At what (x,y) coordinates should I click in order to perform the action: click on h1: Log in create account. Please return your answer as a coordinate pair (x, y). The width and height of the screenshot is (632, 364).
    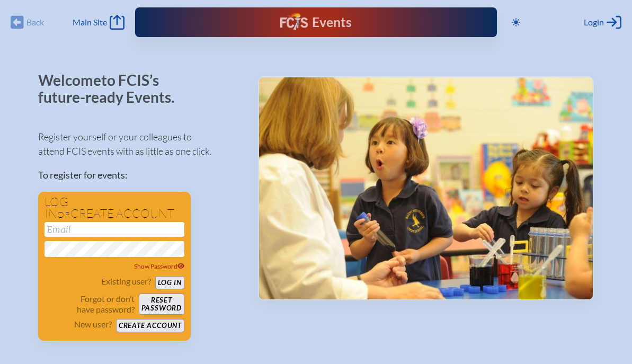
    Looking at the image, I should click on (114, 208).